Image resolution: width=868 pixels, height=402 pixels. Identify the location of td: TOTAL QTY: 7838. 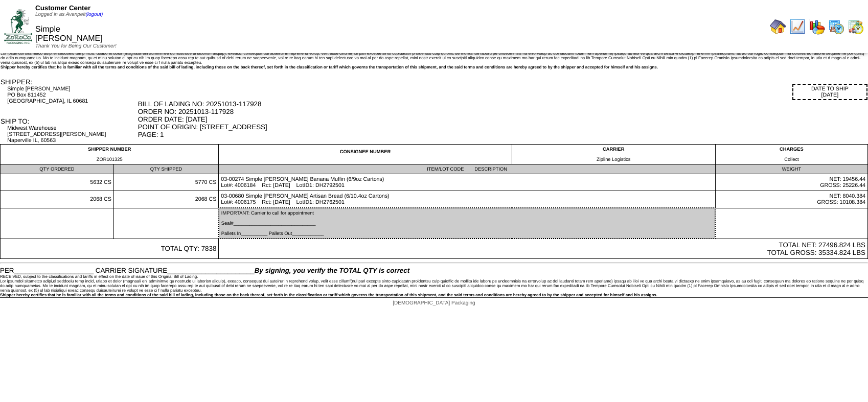
(109, 249).